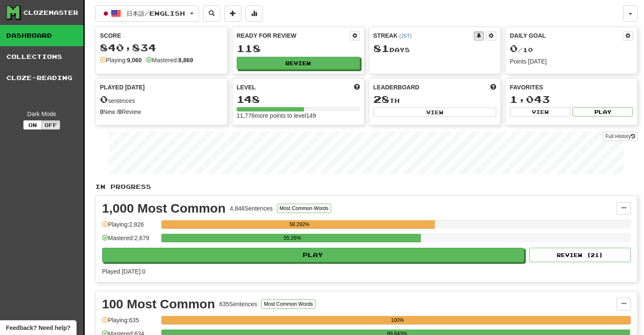 This screenshot has width=644, height=335. I want to click on button: Add sentence to collection, so click(233, 13).